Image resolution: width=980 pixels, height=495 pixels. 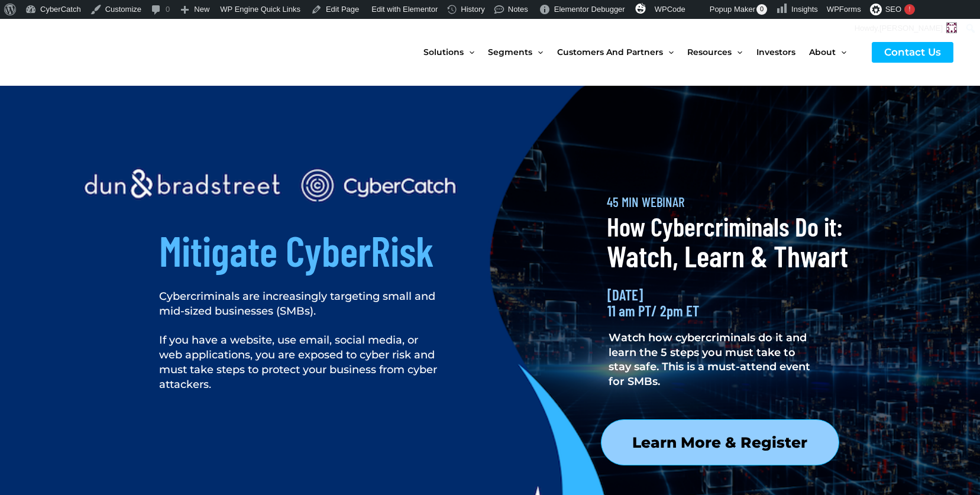 I want to click on div: Contact Us, so click(x=912, y=52).